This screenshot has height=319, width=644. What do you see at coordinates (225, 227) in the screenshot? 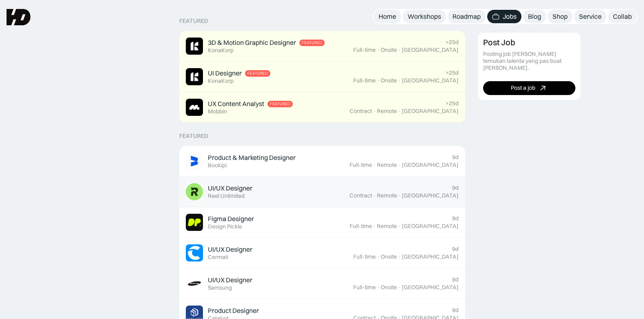
I see `div: Design Pickle` at bounding box center [225, 227].